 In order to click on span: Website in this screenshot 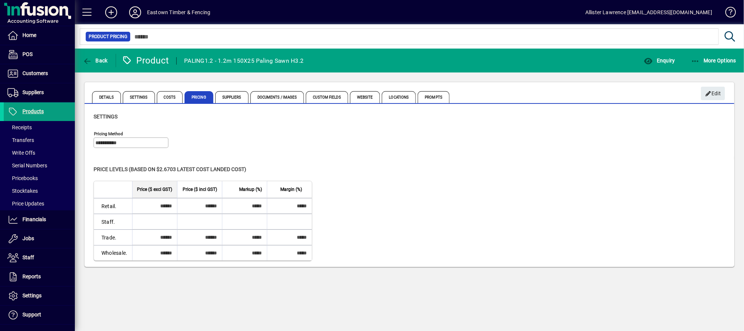, I will do `click(365, 97)`.